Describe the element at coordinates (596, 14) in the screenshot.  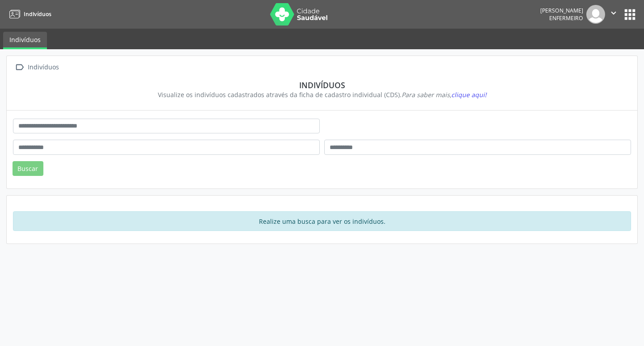
I see `img: img` at that location.